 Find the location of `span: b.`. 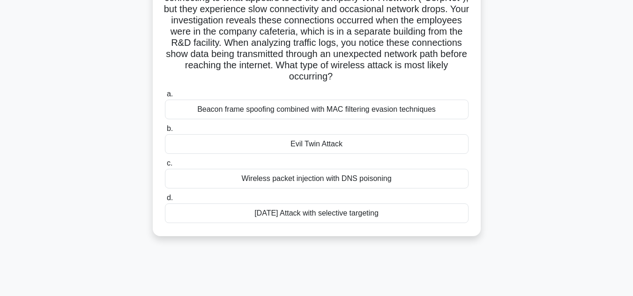

span: b. is located at coordinates (170, 128).